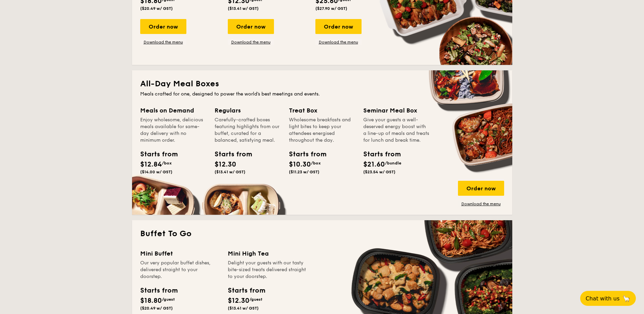 The image size is (644, 314). What do you see at coordinates (180, 270) in the screenshot?
I see `div: Our very popular buffet dishes, delivered straight to your doorstep.` at bounding box center [180, 270].